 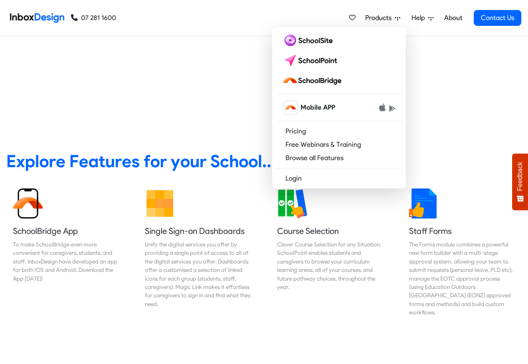 I want to click on h5: Course Selection, so click(x=330, y=231).